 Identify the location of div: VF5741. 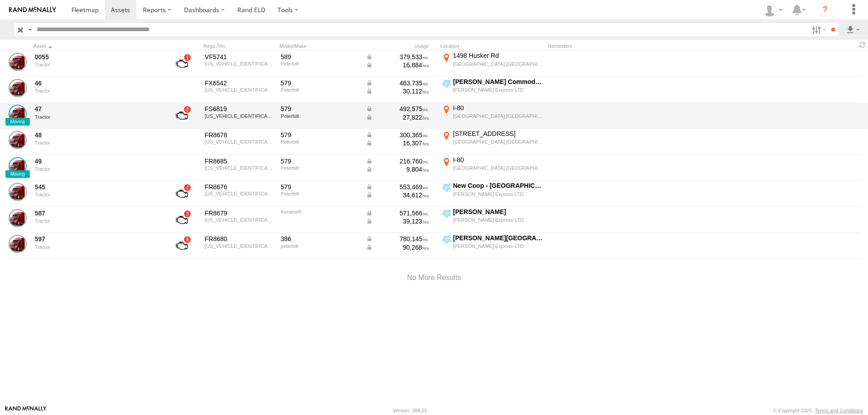
(239, 57).